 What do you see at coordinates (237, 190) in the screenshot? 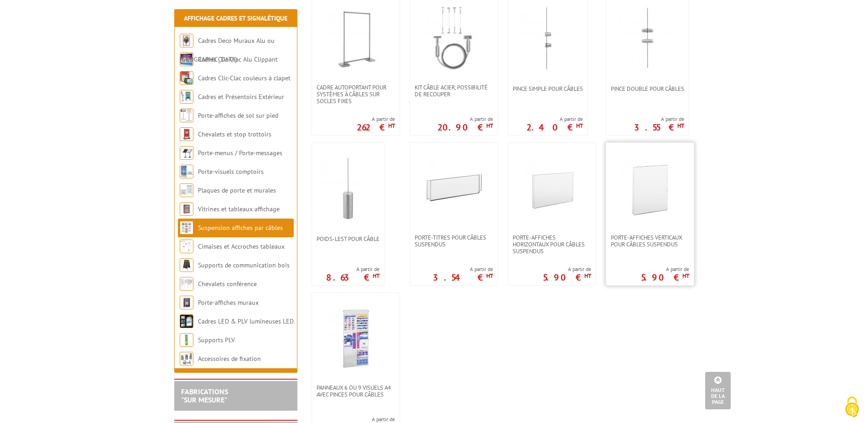
I see `a: Plaques de porte et murales` at bounding box center [237, 190].